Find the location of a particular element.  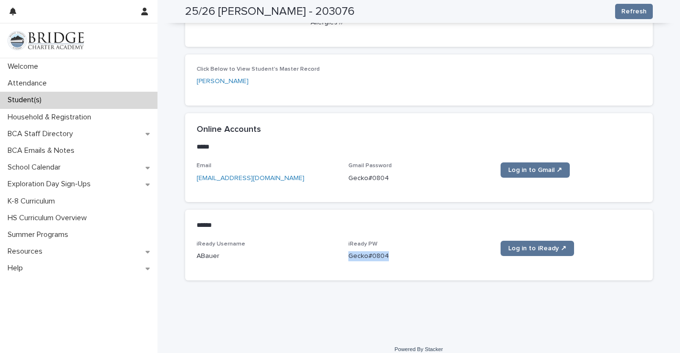

p: K-8 Curriculum is located at coordinates (33, 201).